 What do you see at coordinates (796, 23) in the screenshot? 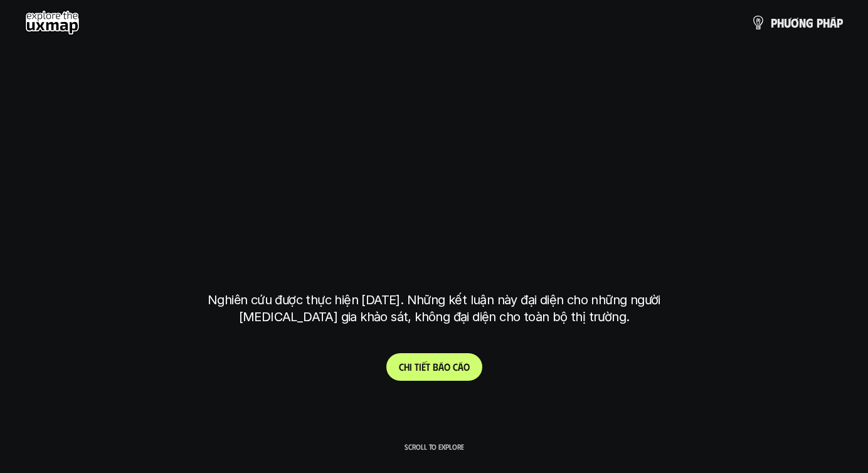
I see `a: phươngpháp` at bounding box center [796, 23].